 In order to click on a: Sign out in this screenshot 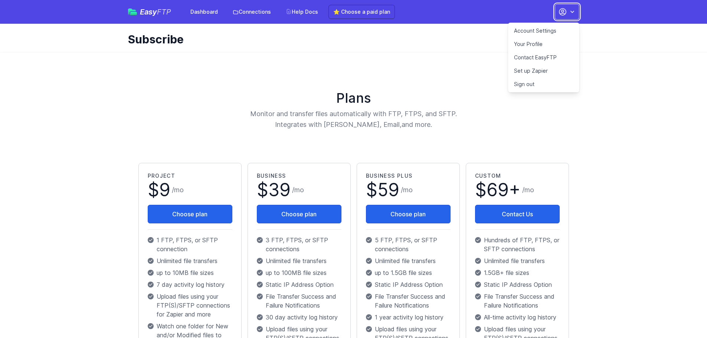, I will do `click(544, 84)`.